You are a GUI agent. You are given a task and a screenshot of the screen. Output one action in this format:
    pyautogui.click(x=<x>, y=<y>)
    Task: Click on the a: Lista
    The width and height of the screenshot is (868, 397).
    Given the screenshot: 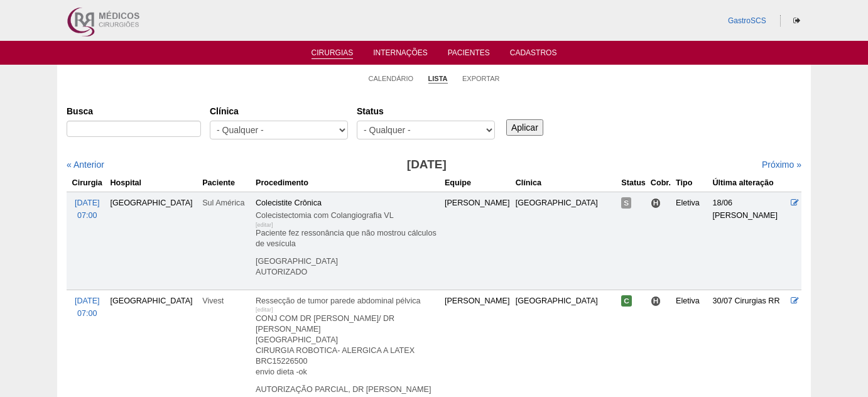 What is the action you would take?
    pyautogui.click(x=438, y=78)
    